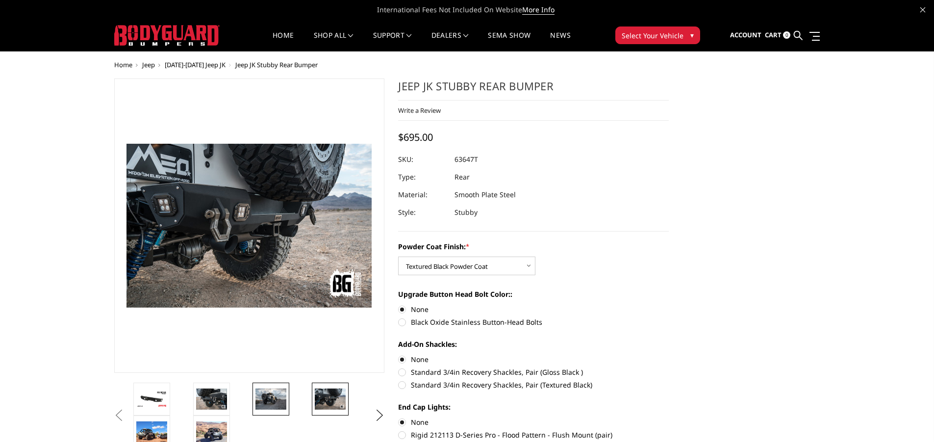 The image size is (934, 442). What do you see at coordinates (276, 65) in the screenshot?
I see `span: Jeep JK Stubby Rear Bumper` at bounding box center [276, 65].